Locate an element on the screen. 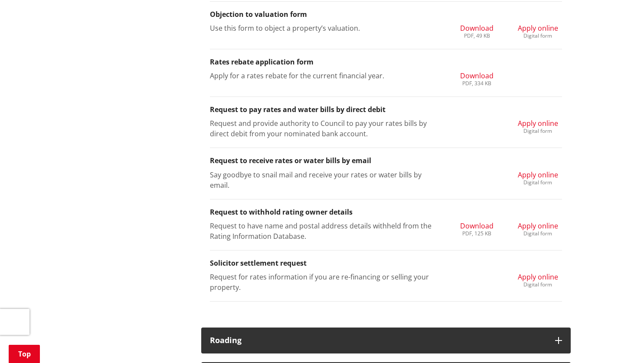 Image resolution: width=644 pixels, height=363 pixels. a: Download PDF, 125 KB is located at coordinates (476, 229).